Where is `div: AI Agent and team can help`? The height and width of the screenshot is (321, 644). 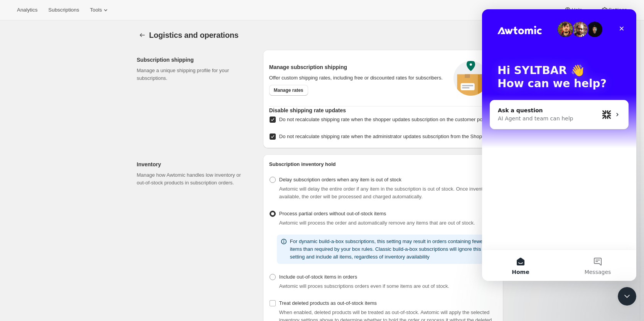 div: AI Agent and team can help is located at coordinates (67, 109).